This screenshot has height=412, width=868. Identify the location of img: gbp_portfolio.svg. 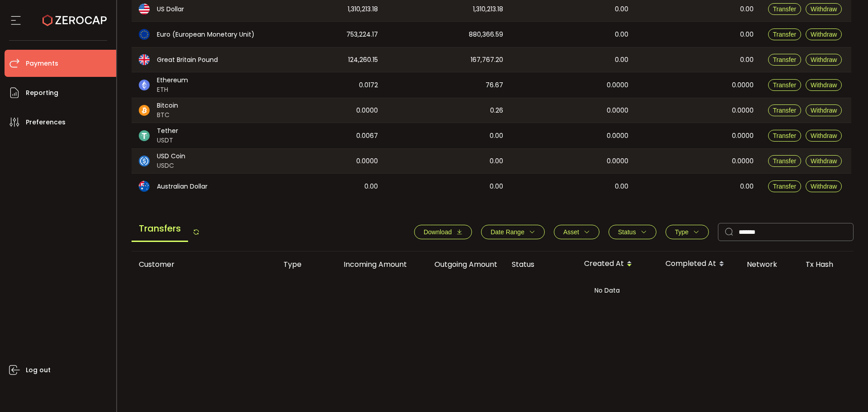
(144, 60).